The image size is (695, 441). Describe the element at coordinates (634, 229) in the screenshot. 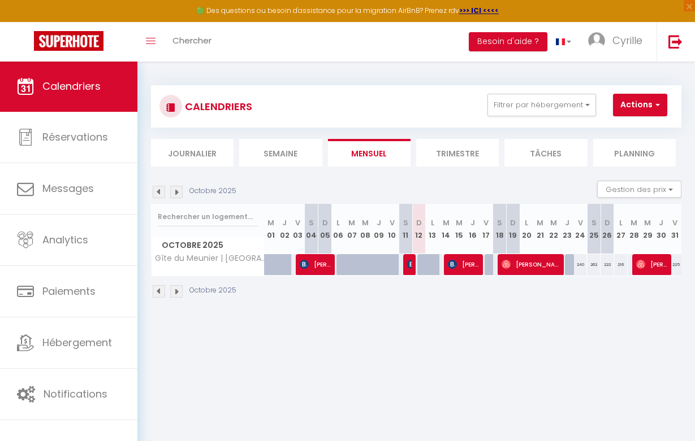

I see `th: 28` at that location.